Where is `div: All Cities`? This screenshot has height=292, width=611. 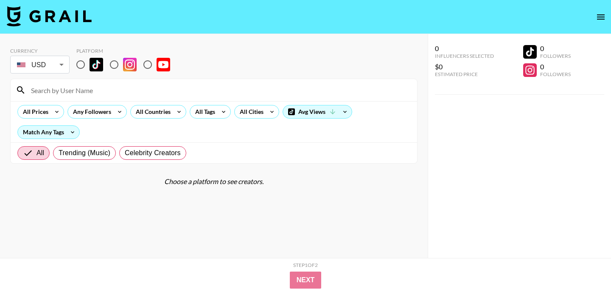
div: All Cities is located at coordinates (250, 112).